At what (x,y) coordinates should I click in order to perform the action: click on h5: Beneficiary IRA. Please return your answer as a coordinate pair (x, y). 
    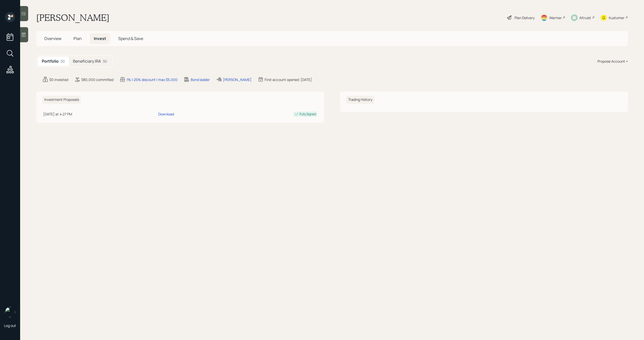
    Looking at the image, I should click on (87, 61).